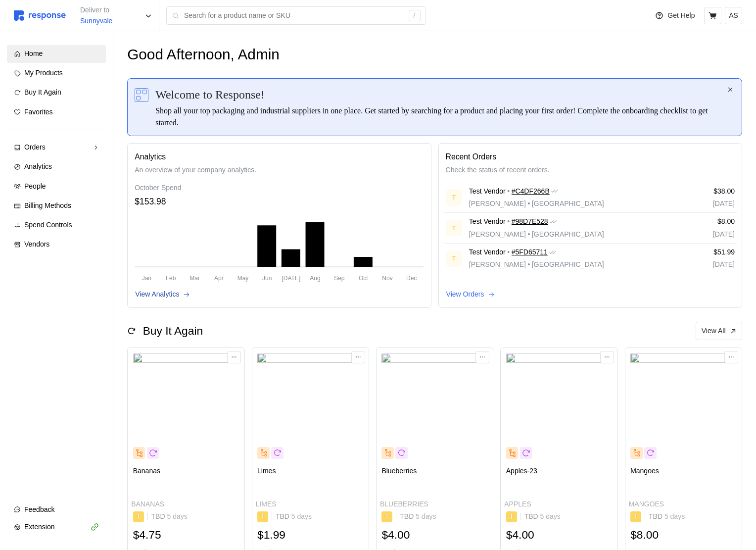 The height and width of the screenshot is (550, 756). Describe the element at coordinates (310, 406) in the screenshot. I see `img: 0568abf3-1ba1-406c-889f-3402a974d107.jpeg` at that location.